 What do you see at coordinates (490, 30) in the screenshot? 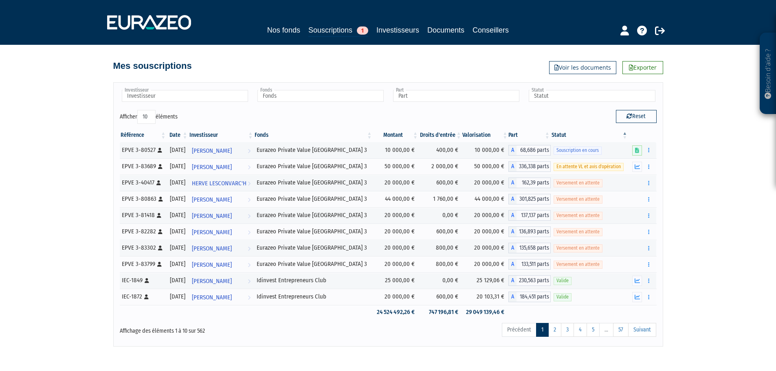
I see `a: Conseillers` at bounding box center [490, 30].